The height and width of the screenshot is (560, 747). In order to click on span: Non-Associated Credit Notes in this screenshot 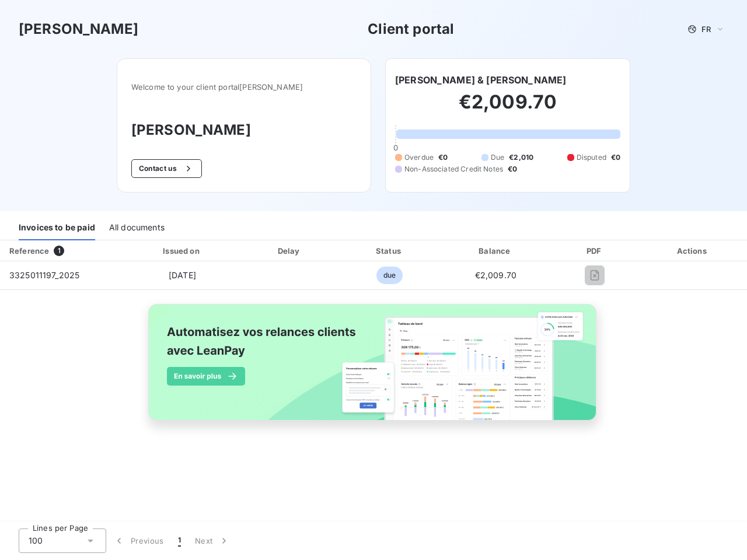, I will do `click(454, 169)`.